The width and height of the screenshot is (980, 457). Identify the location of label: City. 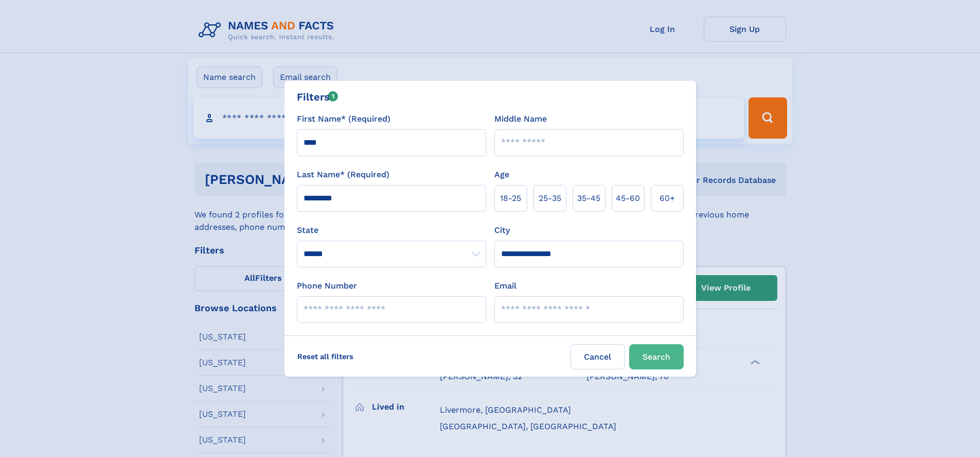
(502, 230).